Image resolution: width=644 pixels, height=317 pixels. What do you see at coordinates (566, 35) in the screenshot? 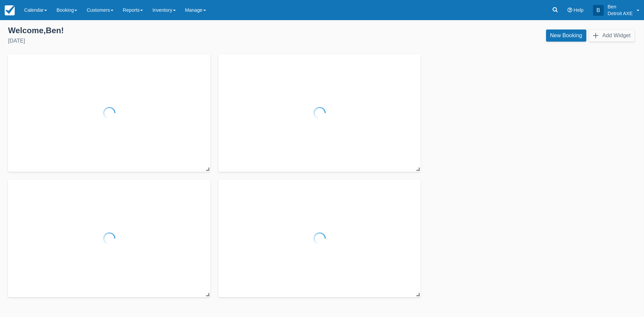
I see `a: New Booking` at bounding box center [566, 35].